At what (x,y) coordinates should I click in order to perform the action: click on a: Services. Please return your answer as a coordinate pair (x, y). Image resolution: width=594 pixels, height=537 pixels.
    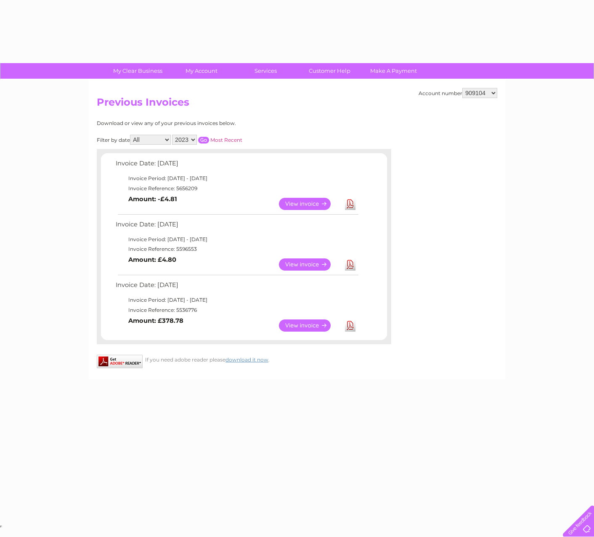
    Looking at the image, I should click on (266, 71).